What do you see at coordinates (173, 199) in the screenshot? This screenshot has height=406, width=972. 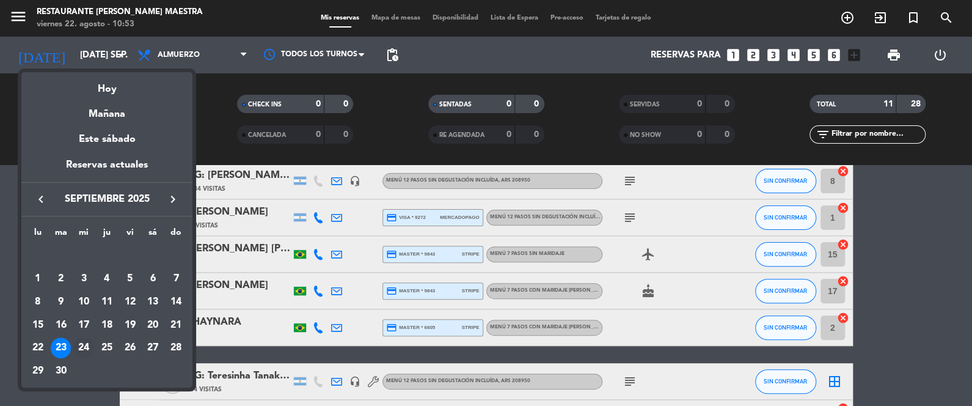 I see `i: keyboard_arrow_right` at bounding box center [173, 199].